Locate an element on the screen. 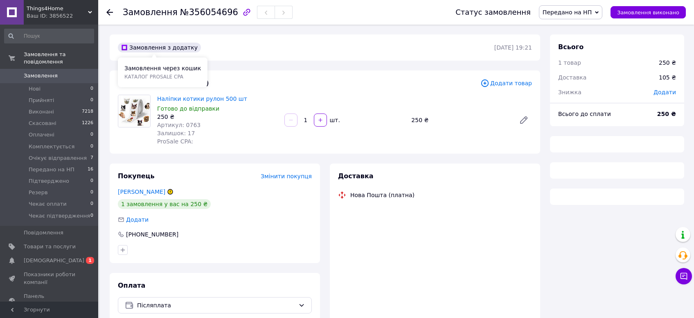 Image resolution: width=694 pixels, height=318 pixels. div: Ваш ID: 3856522 is located at coordinates (62, 16).